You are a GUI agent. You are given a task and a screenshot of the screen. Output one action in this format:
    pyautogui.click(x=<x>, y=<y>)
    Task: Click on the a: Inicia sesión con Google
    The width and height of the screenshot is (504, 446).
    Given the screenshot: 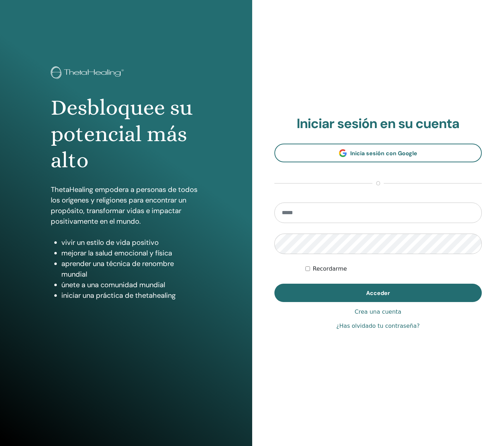 What is the action you would take?
    pyautogui.click(x=378, y=153)
    